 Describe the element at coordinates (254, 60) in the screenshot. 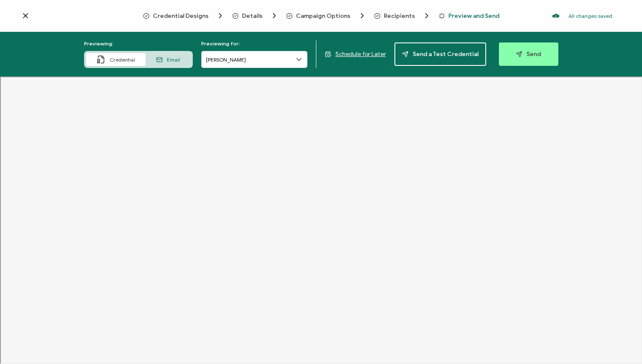

I see `input: Search recipient` at that location.